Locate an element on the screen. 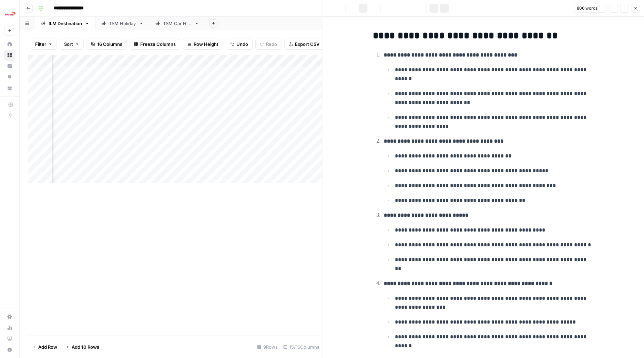 This screenshot has height=358, width=644. button: Sort is located at coordinates (71, 44).